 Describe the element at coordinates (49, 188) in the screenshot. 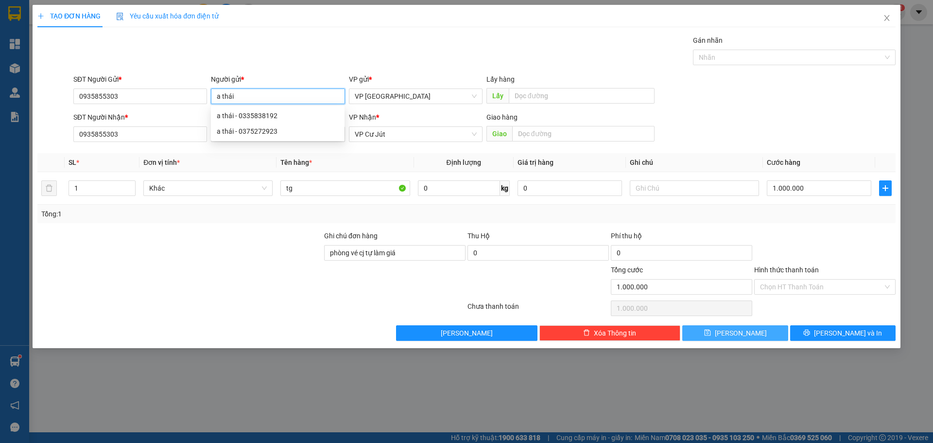

I see `button: delete` at that location.